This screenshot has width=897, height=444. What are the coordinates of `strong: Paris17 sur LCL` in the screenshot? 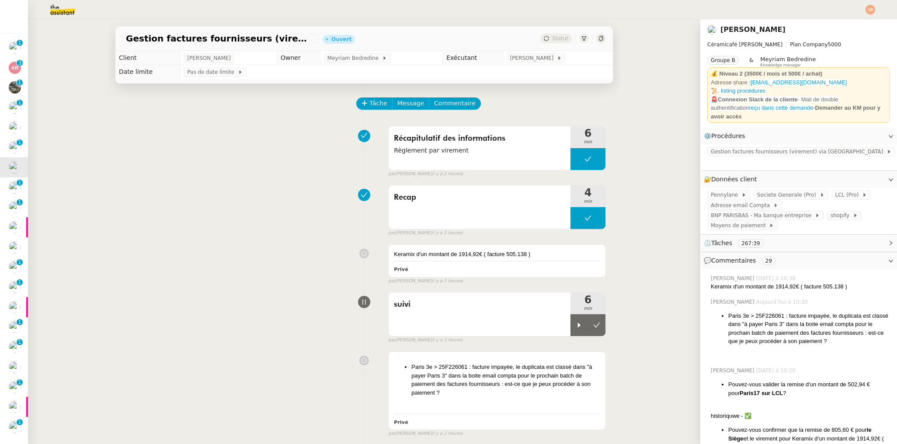 It's located at (761, 393).